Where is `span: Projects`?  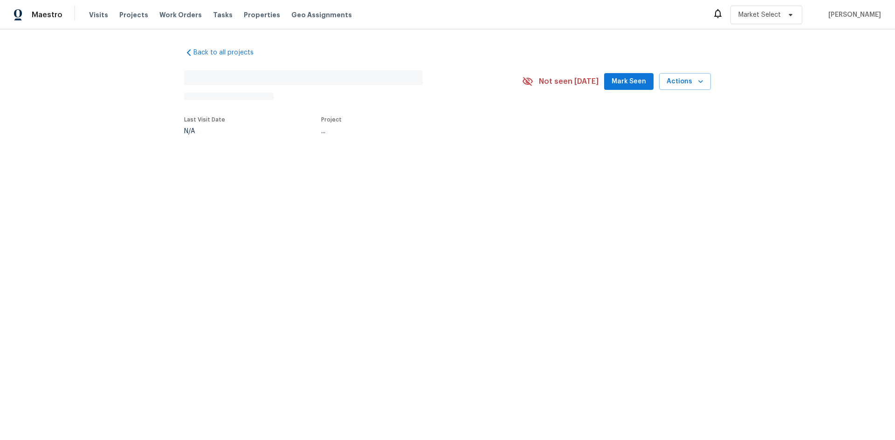
span: Projects is located at coordinates (134, 15).